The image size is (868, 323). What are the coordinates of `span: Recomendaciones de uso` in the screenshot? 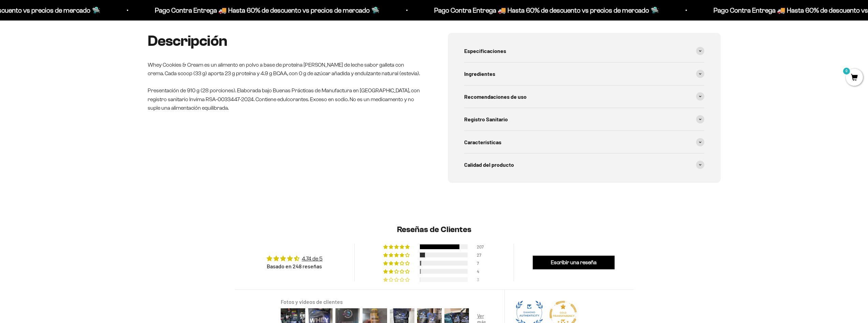 It's located at (495, 97).